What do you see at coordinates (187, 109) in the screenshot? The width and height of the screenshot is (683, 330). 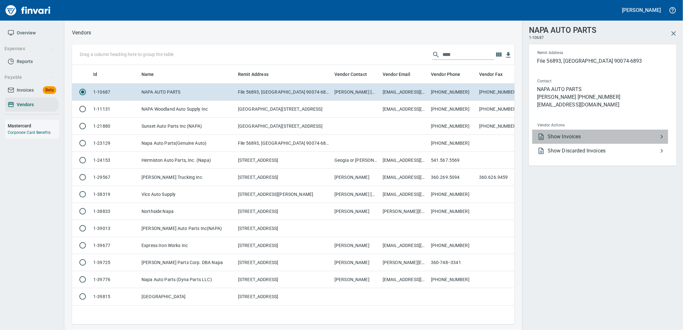 I see `td: NAPA Woodland Auto Supply Inc` at bounding box center [187, 109].